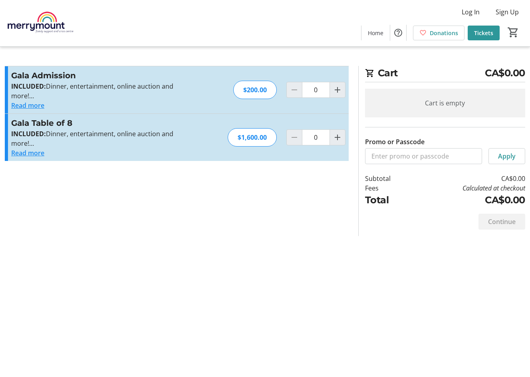 The width and height of the screenshot is (530, 377). Describe the element at coordinates (98, 75) in the screenshot. I see `h3: Gala Admission` at that location.